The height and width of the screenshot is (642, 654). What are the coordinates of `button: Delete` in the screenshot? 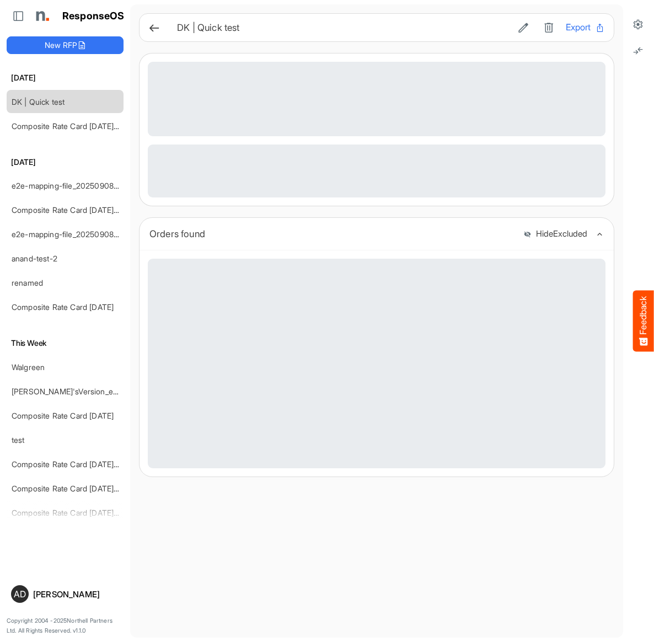 It's located at (549, 28).